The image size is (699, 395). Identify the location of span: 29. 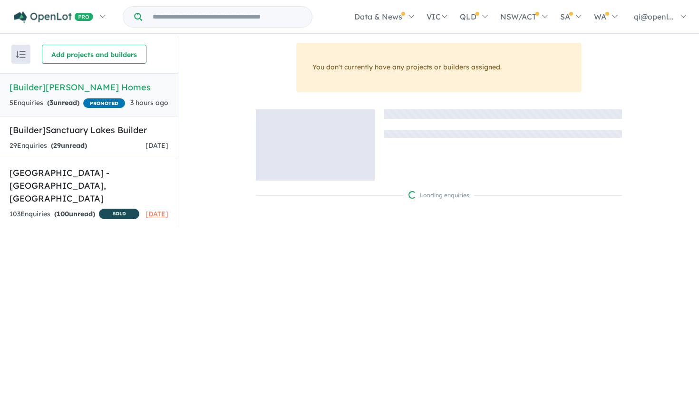
(57, 145).